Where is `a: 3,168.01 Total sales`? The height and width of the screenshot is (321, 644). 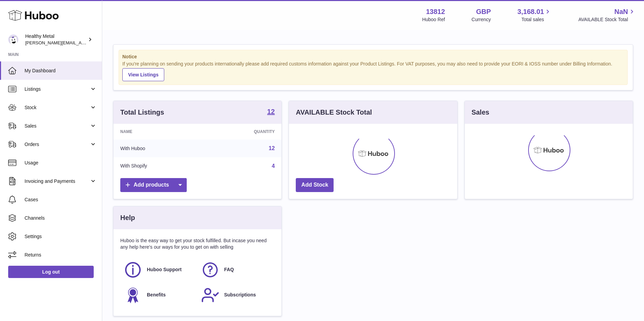
a: 3,168.01 Total sales is located at coordinates (535, 15).